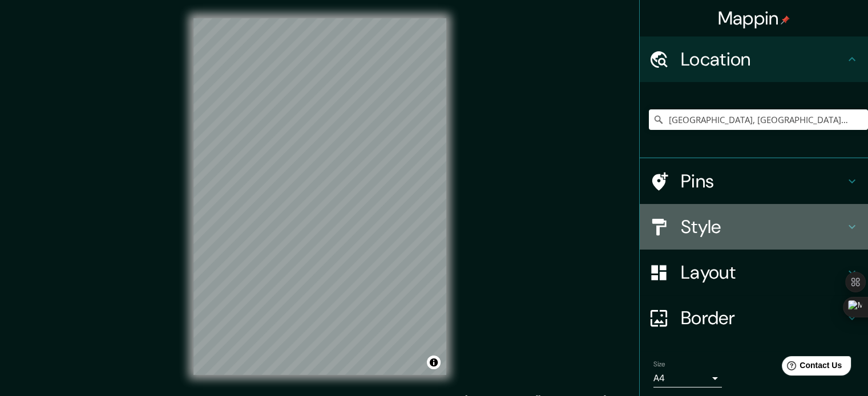  What do you see at coordinates (763, 181) in the screenshot?
I see `h4: Pins` at bounding box center [763, 181].